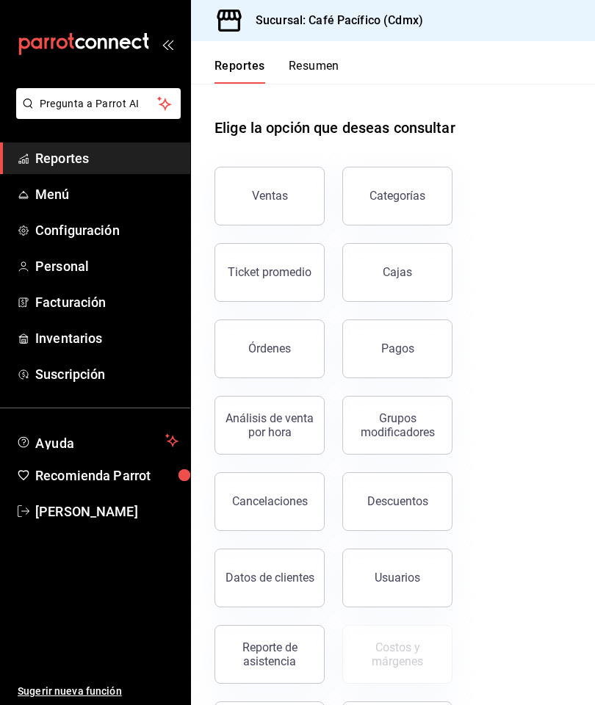 The width and height of the screenshot is (595, 705). What do you see at coordinates (106, 338) in the screenshot?
I see `span: Inventarios` at bounding box center [106, 338].